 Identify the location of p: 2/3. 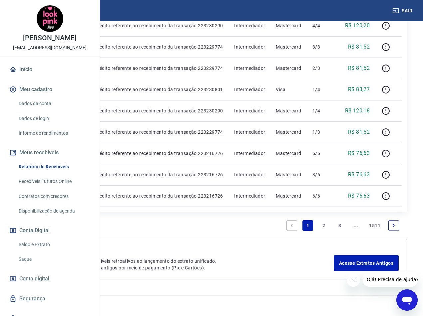
(322, 68).